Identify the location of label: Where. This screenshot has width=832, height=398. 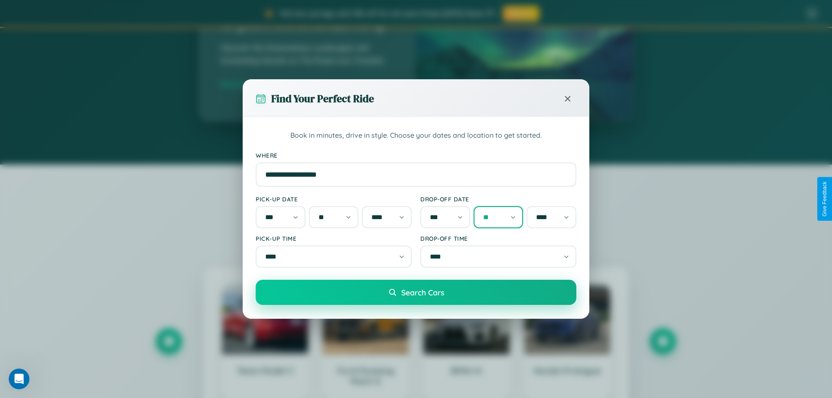
(416, 155).